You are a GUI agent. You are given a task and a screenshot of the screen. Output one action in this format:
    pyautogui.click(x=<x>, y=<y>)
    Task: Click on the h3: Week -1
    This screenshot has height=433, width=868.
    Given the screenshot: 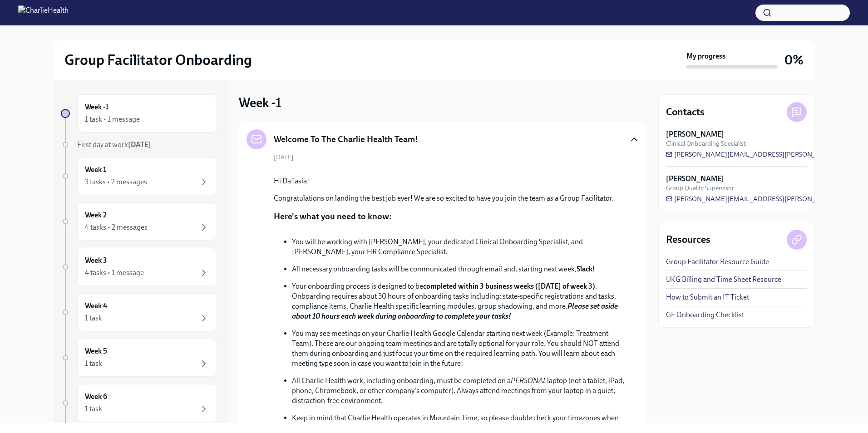 What is the action you would take?
    pyautogui.click(x=260, y=102)
    